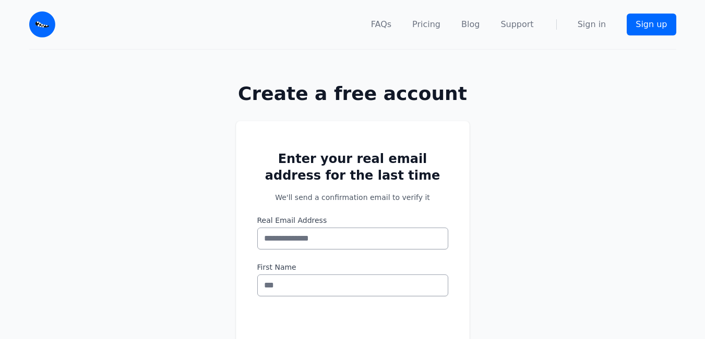 This screenshot has width=705, height=339. I want to click on a: Sign in, so click(591, 25).